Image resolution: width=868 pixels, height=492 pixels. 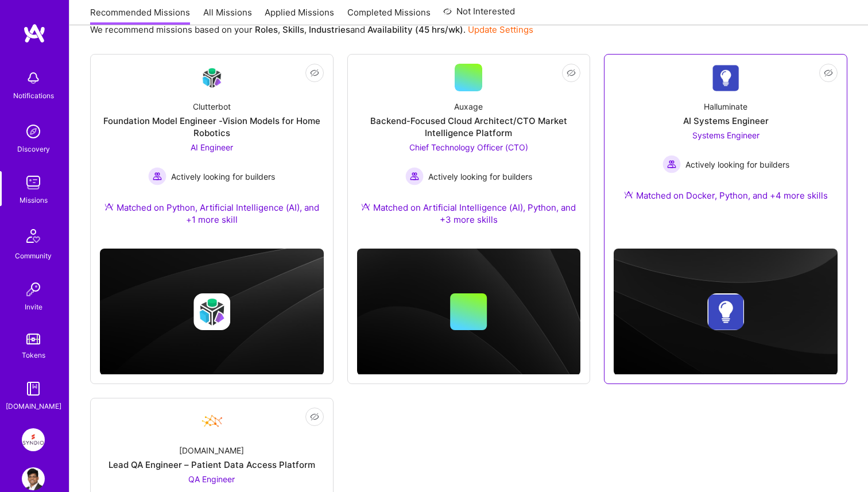 What do you see at coordinates (212, 106) in the screenshot?
I see `div: Clutterbot` at bounding box center [212, 106].